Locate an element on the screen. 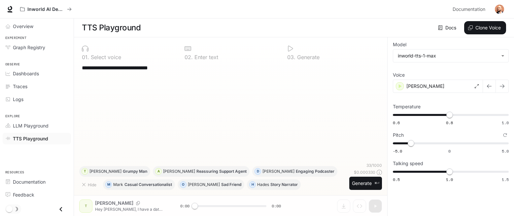  span: 0.8 is located at coordinates (449, 122).